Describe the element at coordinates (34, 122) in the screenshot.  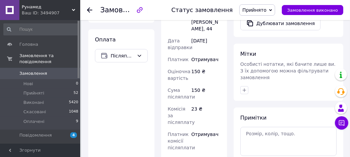
I see `span: Оплачені` at that location.